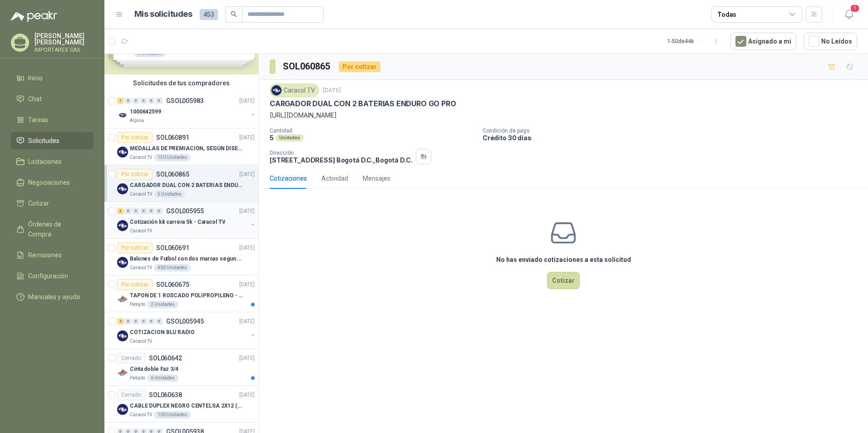 The image size is (868, 433). What do you see at coordinates (849, 14) in the screenshot?
I see `button: 1` at bounding box center [849, 14].